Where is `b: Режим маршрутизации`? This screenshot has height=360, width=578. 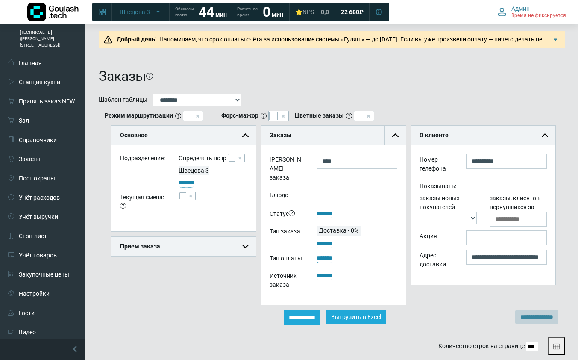 b: Режим маршрутизации is located at coordinates (139, 115).